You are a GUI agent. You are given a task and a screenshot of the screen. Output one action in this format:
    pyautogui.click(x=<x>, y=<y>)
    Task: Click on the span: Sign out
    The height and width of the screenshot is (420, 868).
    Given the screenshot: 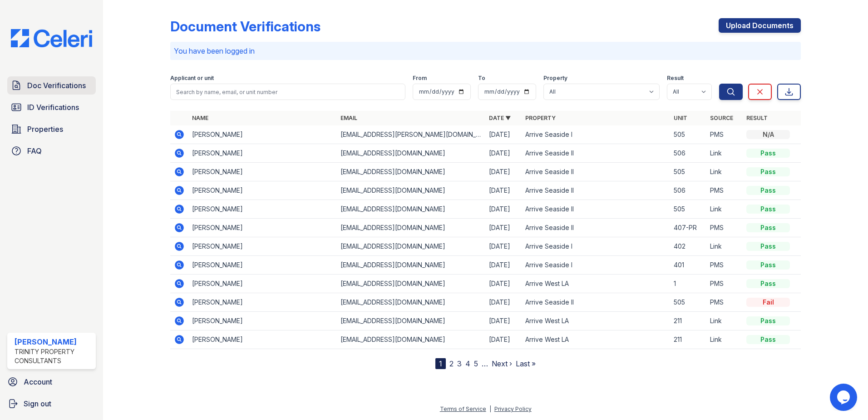 What is the action you would take?
    pyautogui.click(x=38, y=403)
    